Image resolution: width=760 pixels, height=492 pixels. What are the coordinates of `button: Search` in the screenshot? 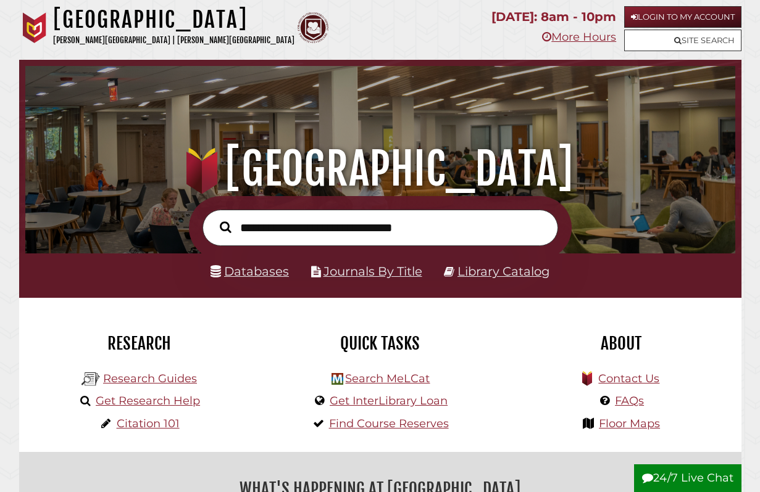 It's located at (225, 227).